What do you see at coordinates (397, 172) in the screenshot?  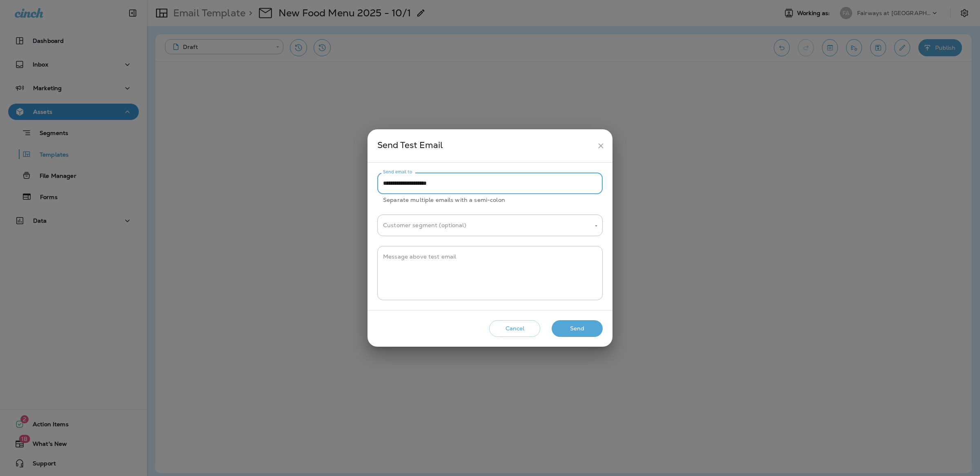 I see `label: Send email to` at bounding box center [397, 172].